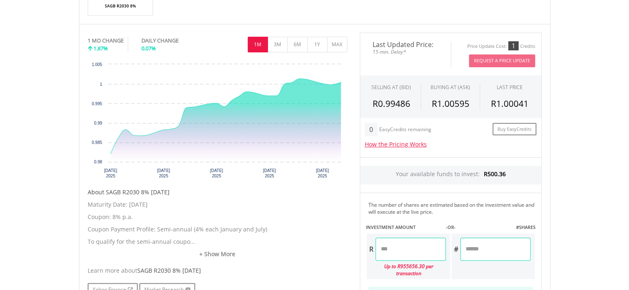 The image size is (629, 290). I want to click on div: Your available funds to invest:, so click(450, 175).